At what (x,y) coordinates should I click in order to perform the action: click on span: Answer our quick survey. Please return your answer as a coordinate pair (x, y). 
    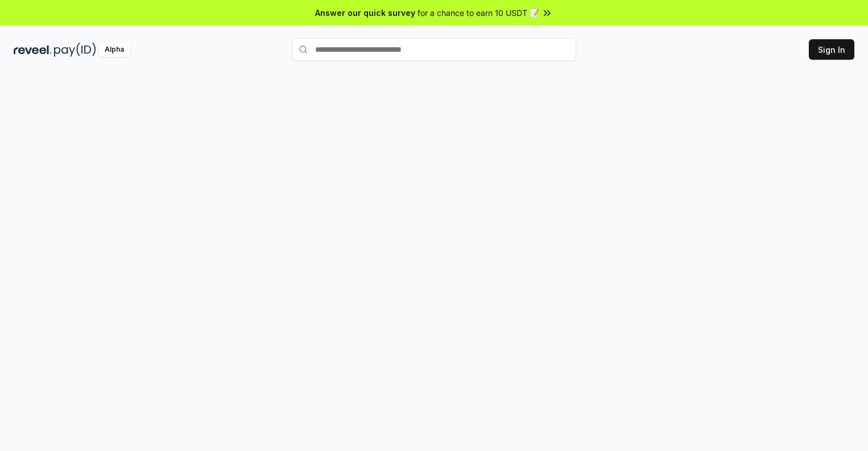
    Looking at the image, I should click on (365, 13).